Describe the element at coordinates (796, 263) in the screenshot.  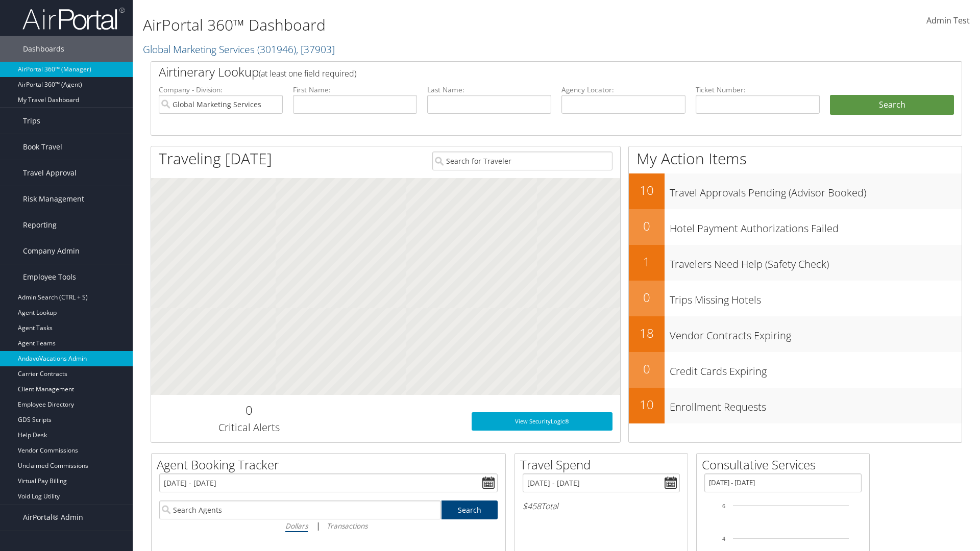
I see `a: 1Travelers Need Help (Safety Check)` at that location.